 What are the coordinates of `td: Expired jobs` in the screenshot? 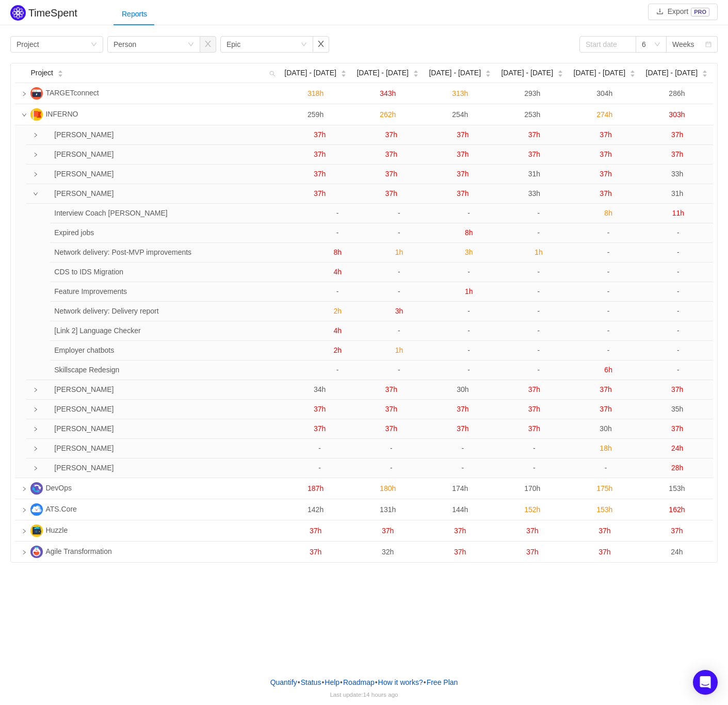 It's located at (172, 233).